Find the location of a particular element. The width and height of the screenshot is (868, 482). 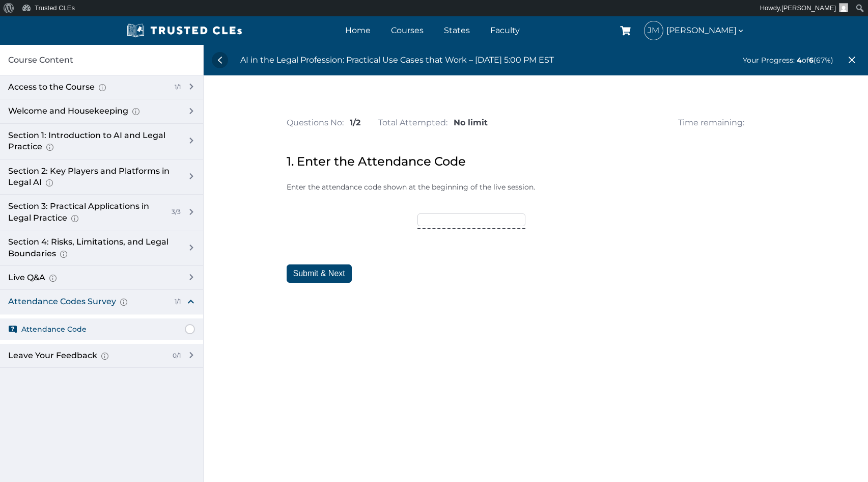

div: Enter the first attendance code: is located at coordinates (536, 223).